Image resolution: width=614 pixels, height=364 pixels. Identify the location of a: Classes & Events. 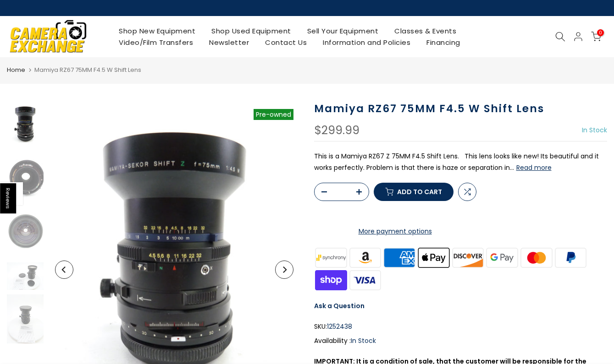
(426, 31).